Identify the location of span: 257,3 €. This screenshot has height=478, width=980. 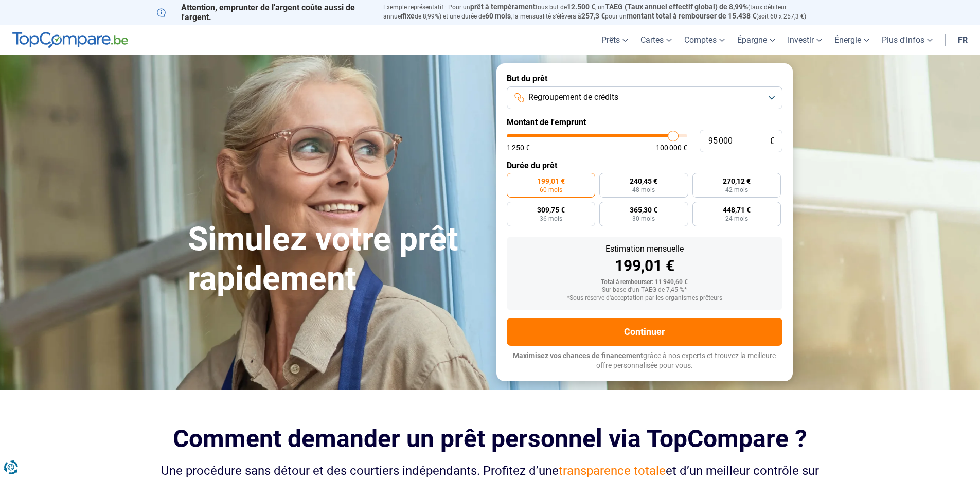
(593, 16).